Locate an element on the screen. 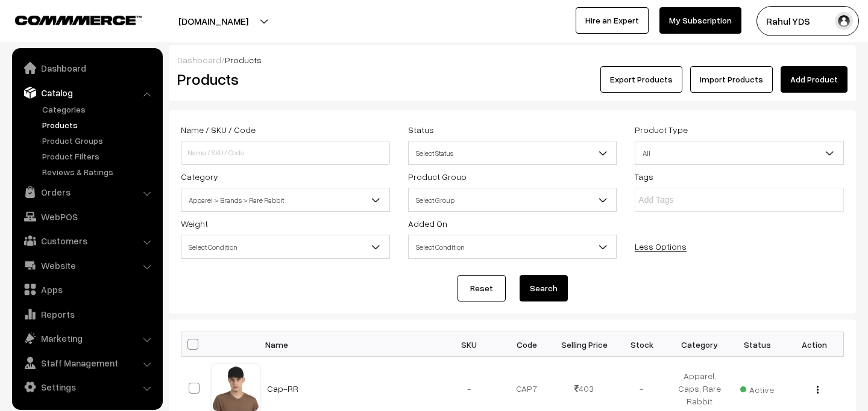 The width and height of the screenshot is (868, 411). a: COMMMERCE is located at coordinates (68, 19).